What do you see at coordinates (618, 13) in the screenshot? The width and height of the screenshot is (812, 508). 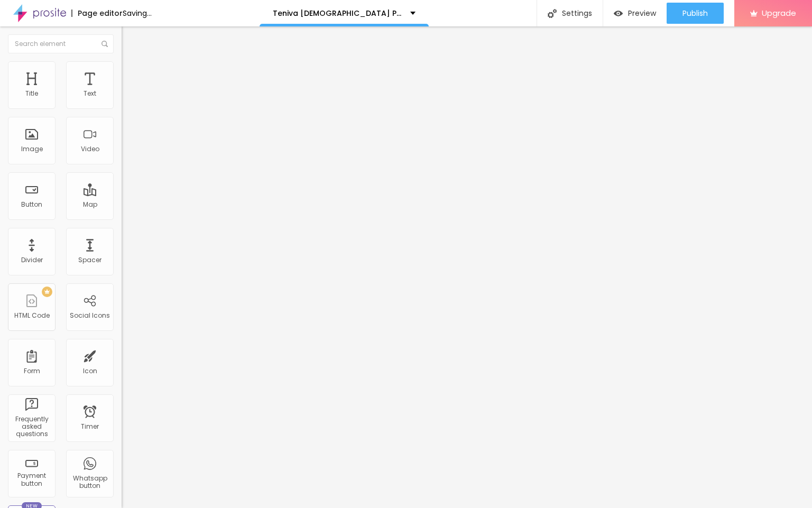 I see `img: view-1.svg` at bounding box center [618, 13].